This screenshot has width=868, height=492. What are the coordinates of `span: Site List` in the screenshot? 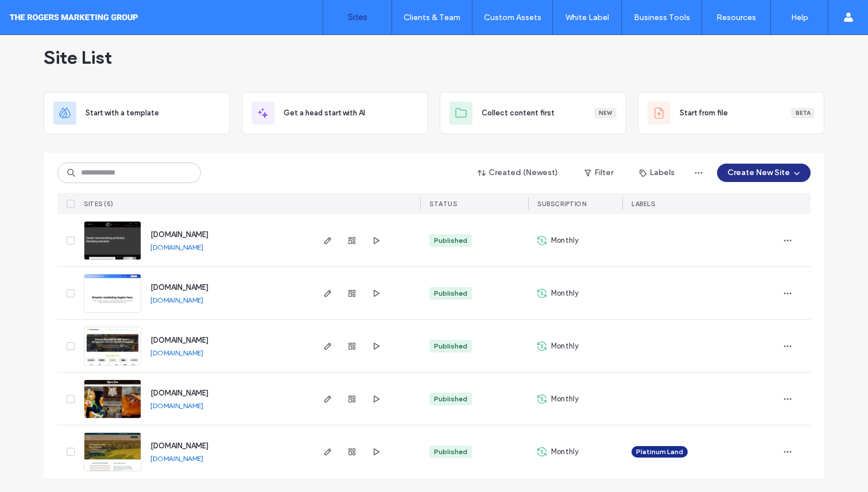 It's located at (78, 57).